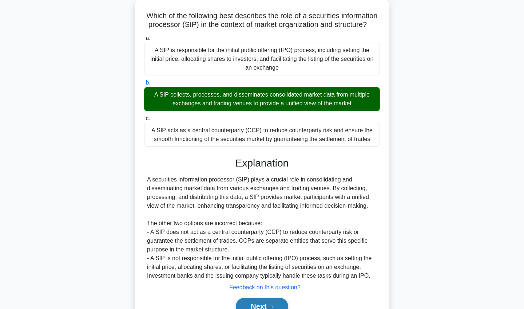  Describe the element at coordinates (148, 38) in the screenshot. I see `span: a.` at that location.